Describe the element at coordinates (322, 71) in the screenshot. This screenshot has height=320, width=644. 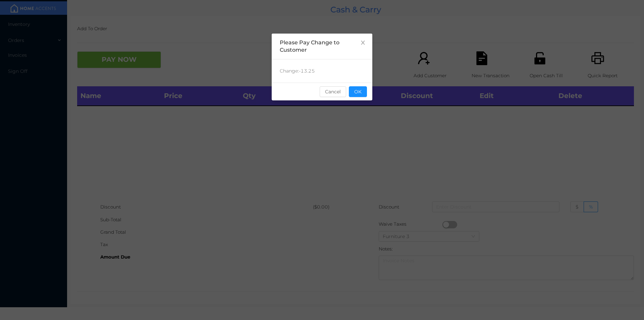
I see `div: Change: -13.25` at that location.